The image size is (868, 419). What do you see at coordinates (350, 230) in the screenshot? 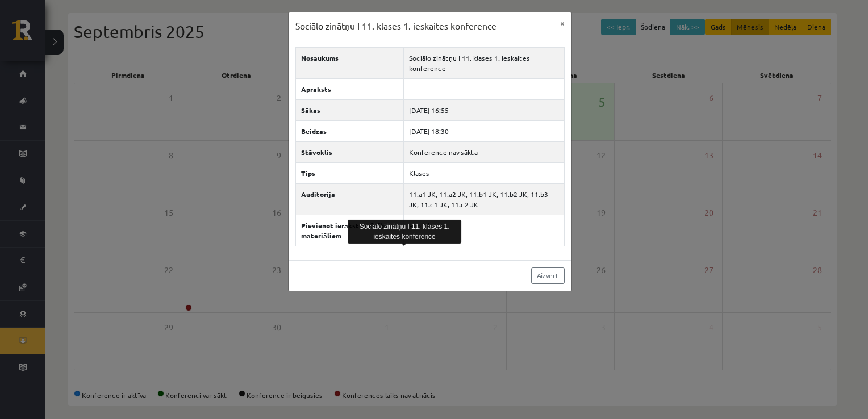
I see `th: Pievienot ierakstu mācību materiāliem` at bounding box center [350, 230].